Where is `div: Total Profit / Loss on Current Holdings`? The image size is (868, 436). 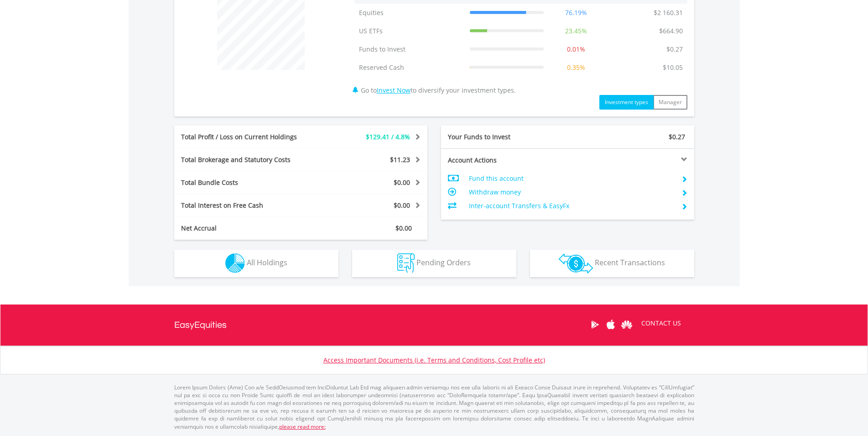 div: Total Profit / Loss on Current Holdings is located at coordinates (248, 137).